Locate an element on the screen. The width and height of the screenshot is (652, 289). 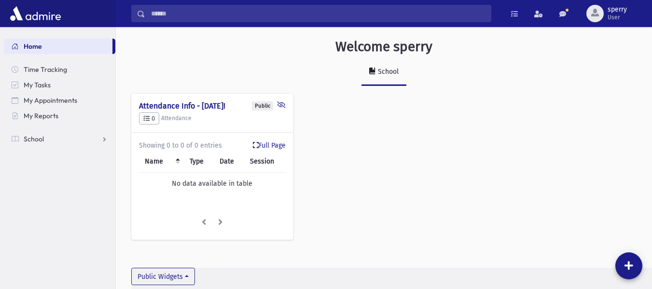
a: Time Tracking is located at coordinates (59, 69).